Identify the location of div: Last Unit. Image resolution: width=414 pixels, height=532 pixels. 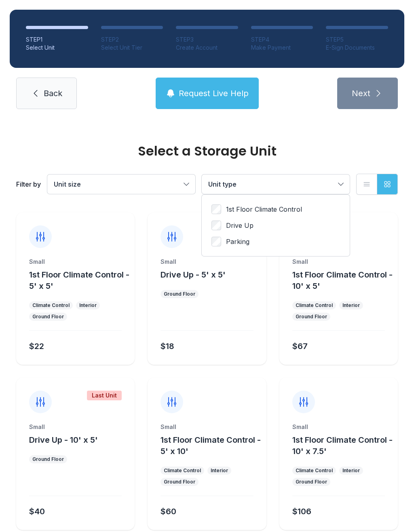
(104, 396).